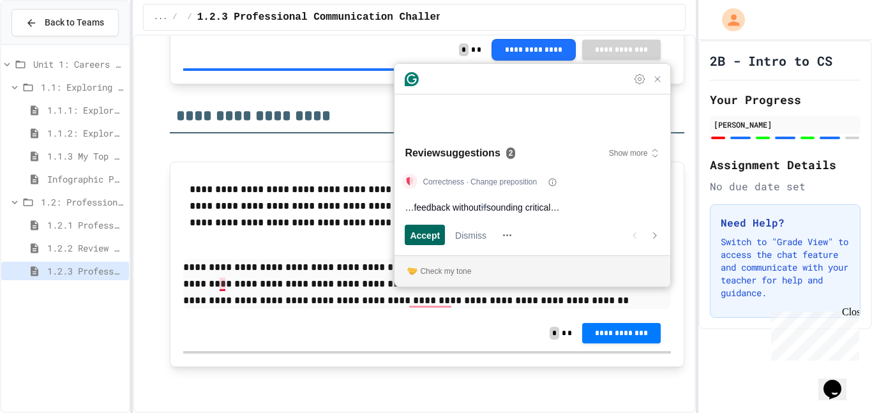 The image size is (872, 413). I want to click on span: 1.1.1: Exploring CS Careers, so click(86, 110).